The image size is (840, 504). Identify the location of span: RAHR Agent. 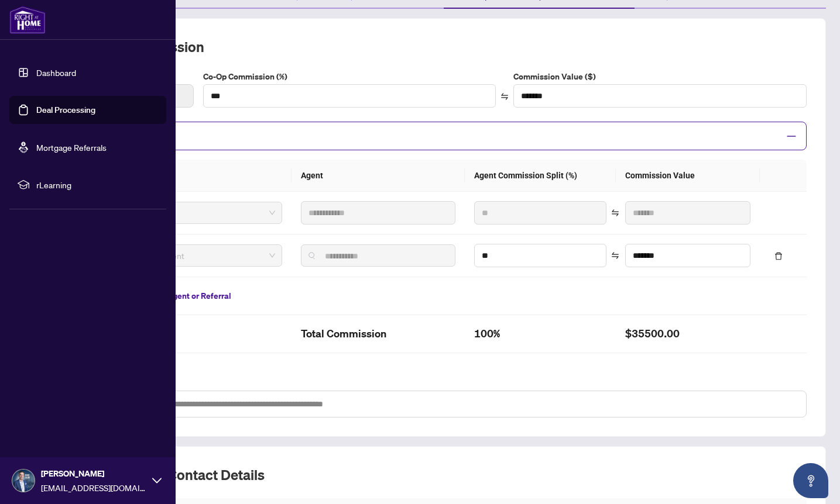
(186, 256).